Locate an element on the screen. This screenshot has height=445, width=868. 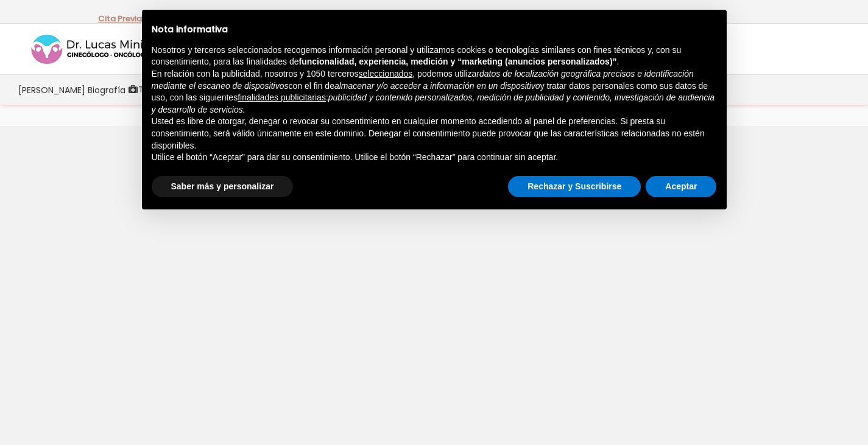
button: finalidades publicitarias is located at coordinates (282, 98).